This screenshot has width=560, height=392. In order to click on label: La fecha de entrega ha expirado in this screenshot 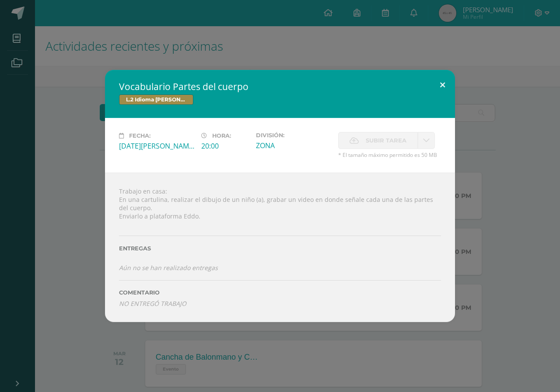, I will do `click(378, 140)`.